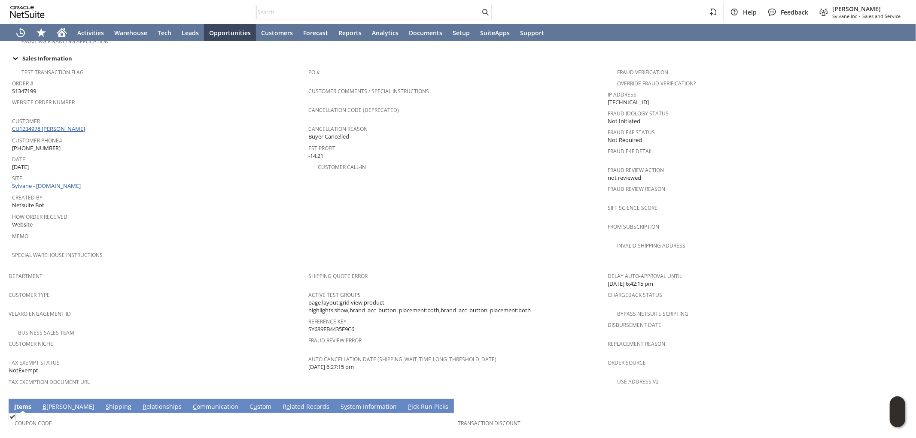  Describe the element at coordinates (12, 417) in the screenshot. I see `img: Checked` at that location.